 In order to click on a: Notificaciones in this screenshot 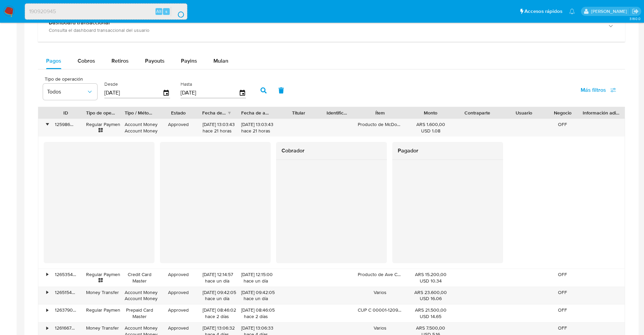, I will do `click(572, 11)`.